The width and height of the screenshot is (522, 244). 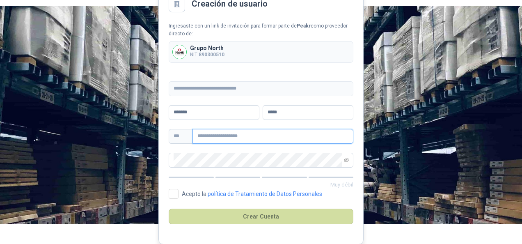 I want to click on b: 890300510, so click(x=211, y=55).